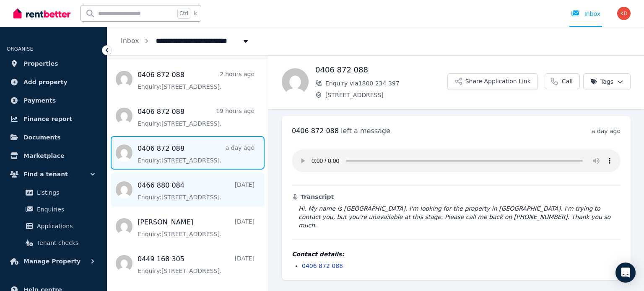 This screenshot has width=644, height=291. I want to click on span: Enquiries, so click(65, 209).